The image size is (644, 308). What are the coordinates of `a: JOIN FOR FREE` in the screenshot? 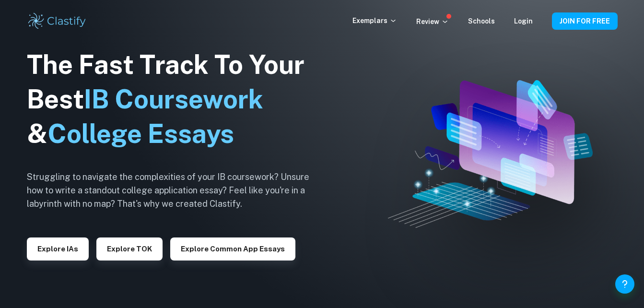 It's located at (584, 21).